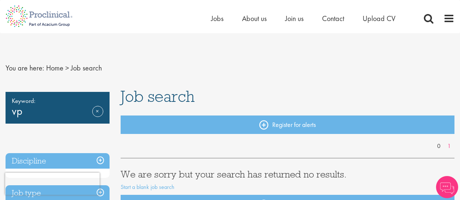  Describe the element at coordinates (254, 18) in the screenshot. I see `span: About us` at that location.